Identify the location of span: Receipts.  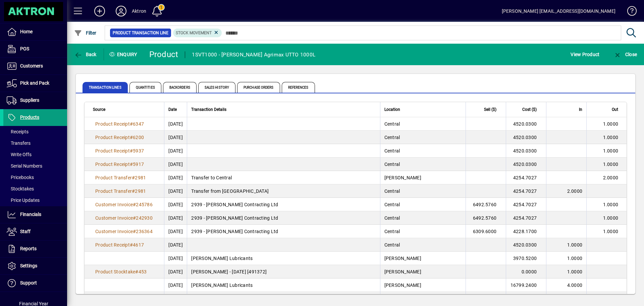
(17, 132).